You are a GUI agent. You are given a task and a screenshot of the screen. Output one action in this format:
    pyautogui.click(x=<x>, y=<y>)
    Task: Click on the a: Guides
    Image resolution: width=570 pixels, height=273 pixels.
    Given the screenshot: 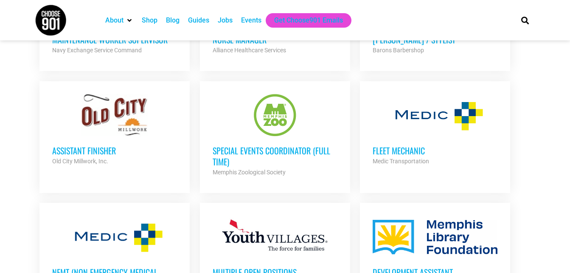 What is the action you would take?
    pyautogui.click(x=199, y=20)
    